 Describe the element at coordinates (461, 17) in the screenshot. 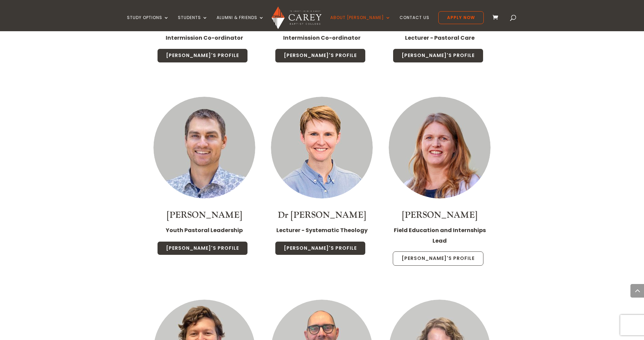

I see `a: Apply Now` at that location.